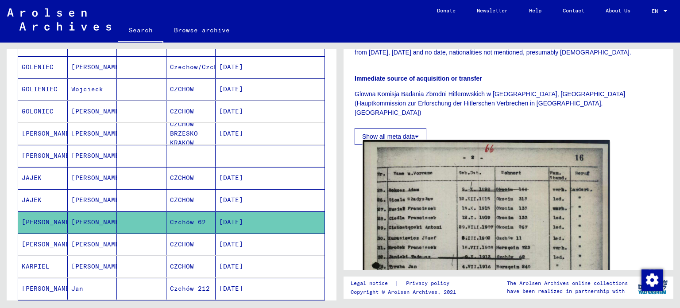  I want to click on img: Change consent, so click(652, 280).